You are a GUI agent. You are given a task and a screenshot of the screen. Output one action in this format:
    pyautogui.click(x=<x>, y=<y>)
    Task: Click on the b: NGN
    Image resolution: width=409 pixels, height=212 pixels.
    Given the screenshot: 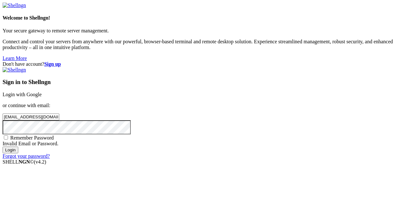 What is the action you would take?
    pyautogui.click(x=24, y=162)
    